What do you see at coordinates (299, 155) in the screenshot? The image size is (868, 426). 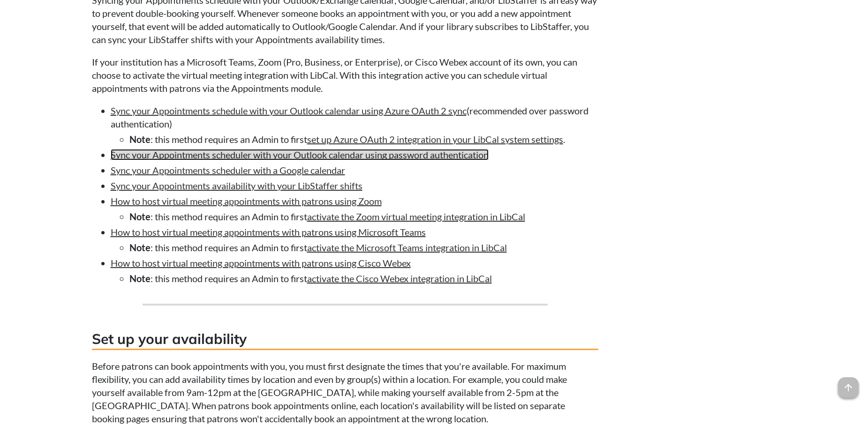 I see `a: Sync your Appointments scheduler with your Outlook calendar using password authentication` at bounding box center [299, 155].